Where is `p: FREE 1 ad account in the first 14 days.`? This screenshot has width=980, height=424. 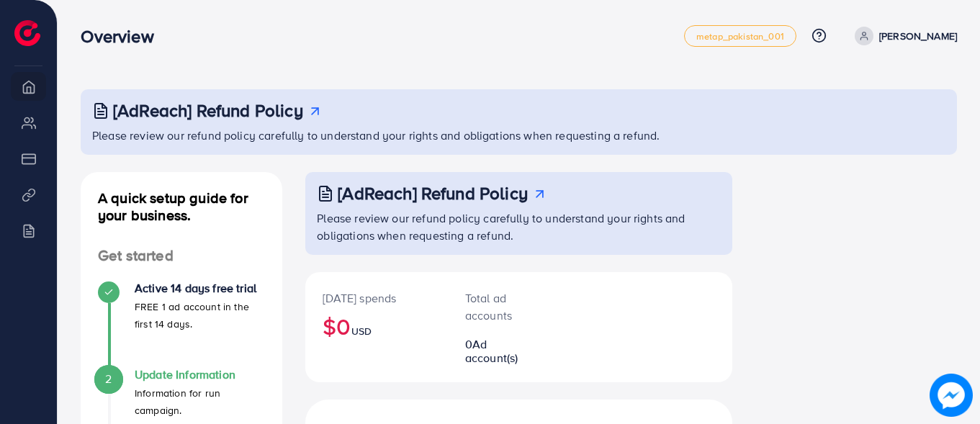 p: FREE 1 ad account in the first 14 days. is located at coordinates (199, 315).